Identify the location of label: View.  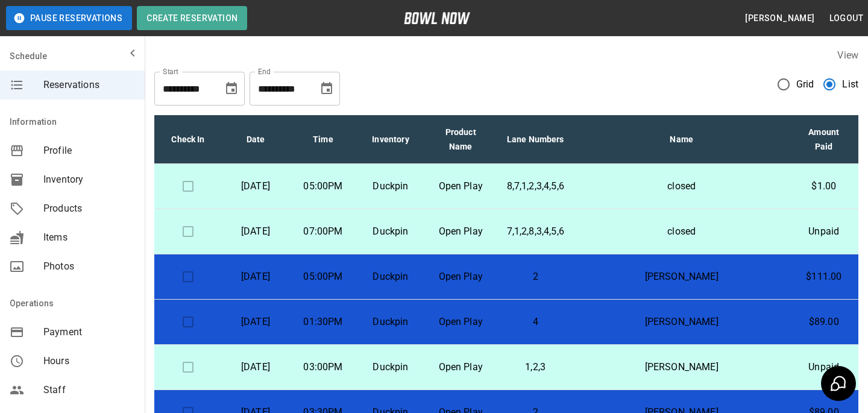
(848, 55).